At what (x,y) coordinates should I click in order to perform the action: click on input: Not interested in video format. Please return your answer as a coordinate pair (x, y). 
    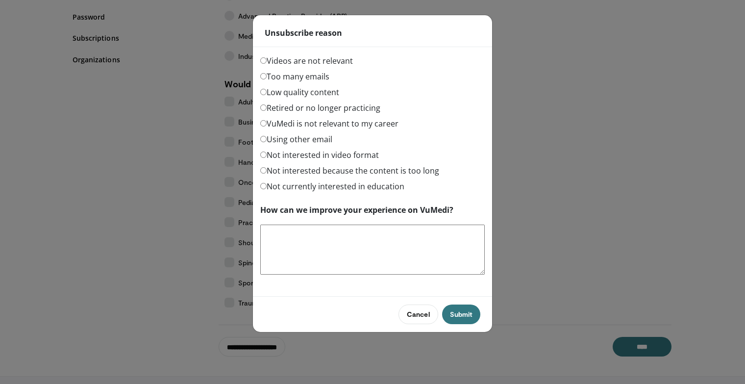
    Looking at the image, I should click on (263, 154).